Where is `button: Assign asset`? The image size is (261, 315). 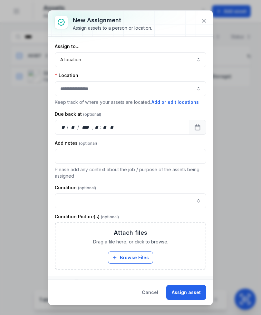 button: Assign asset is located at coordinates (187, 293).